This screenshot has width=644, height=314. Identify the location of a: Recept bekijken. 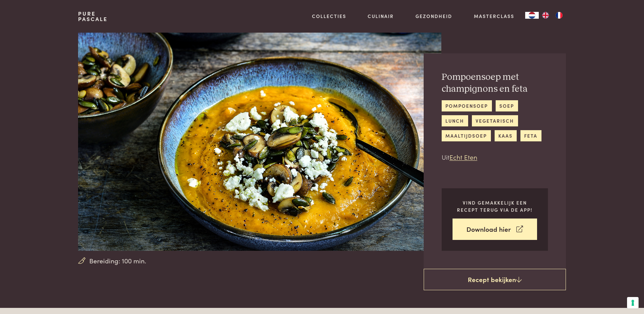
(495, 280).